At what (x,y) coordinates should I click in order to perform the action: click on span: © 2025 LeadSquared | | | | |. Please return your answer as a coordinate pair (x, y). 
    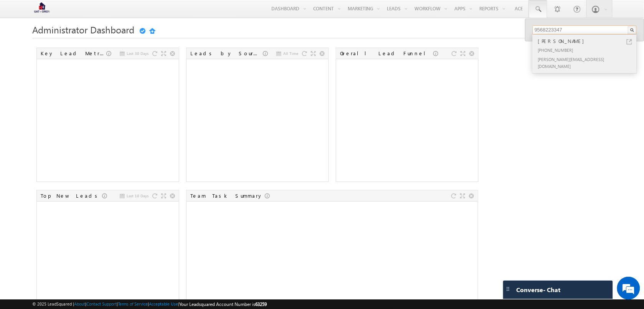
    Looking at the image, I should click on (150, 304).